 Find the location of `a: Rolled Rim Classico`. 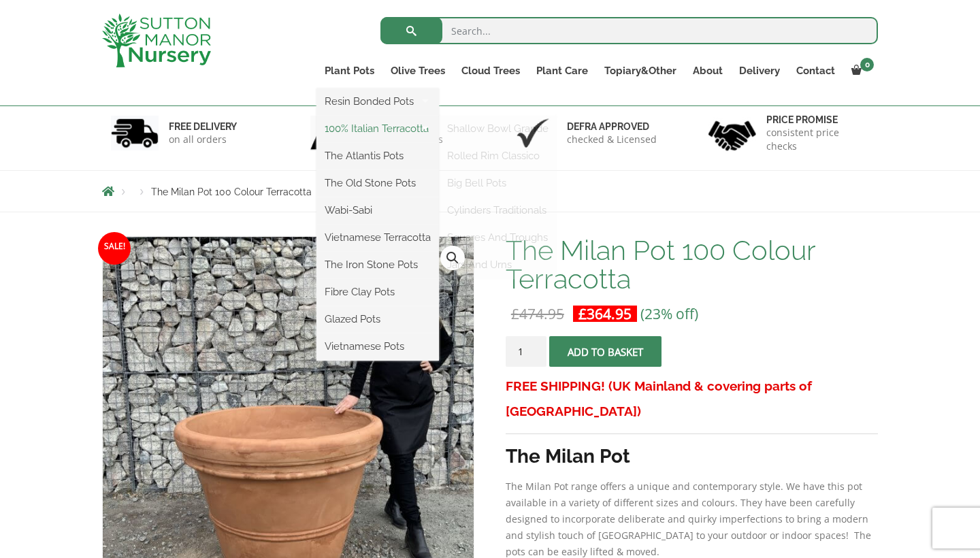

a: Rolled Rim Classico is located at coordinates (497, 156).